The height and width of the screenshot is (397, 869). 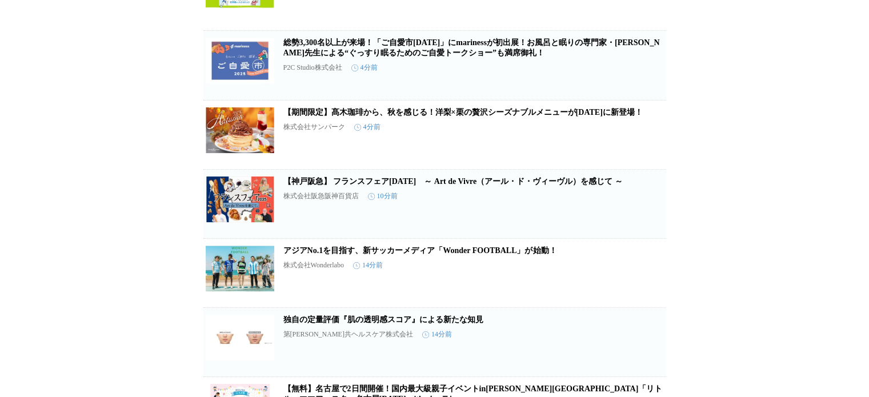 What do you see at coordinates (240, 61) in the screenshot?
I see `img: 総勢3,300名以上が来場！「ご自愛市2025」にmarinessが初出展！お風呂と眠りの専門家・小林麻利子先生による“ぐっすり眠るためのご自愛トークショー”も満席御礼！` at bounding box center [240, 61].